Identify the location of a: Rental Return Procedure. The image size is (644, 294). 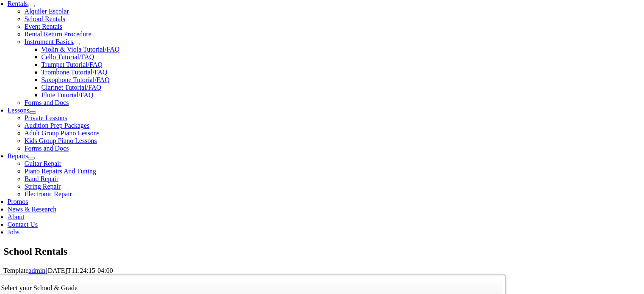
(58, 34).